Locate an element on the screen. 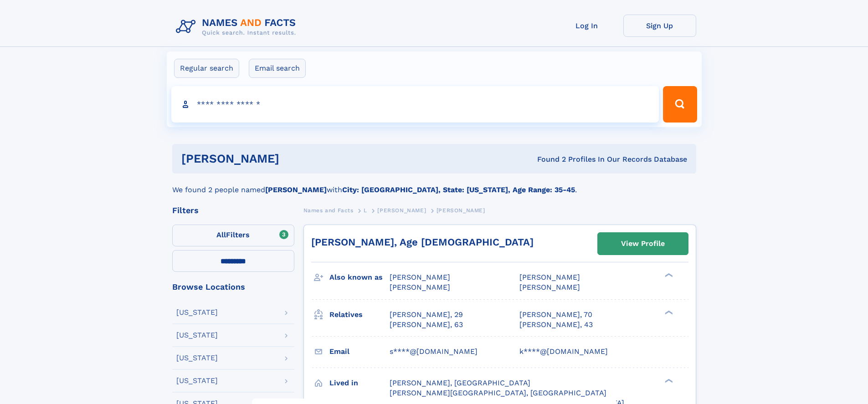 The width and height of the screenshot is (868, 404). div: View Profile is located at coordinates (642, 243).